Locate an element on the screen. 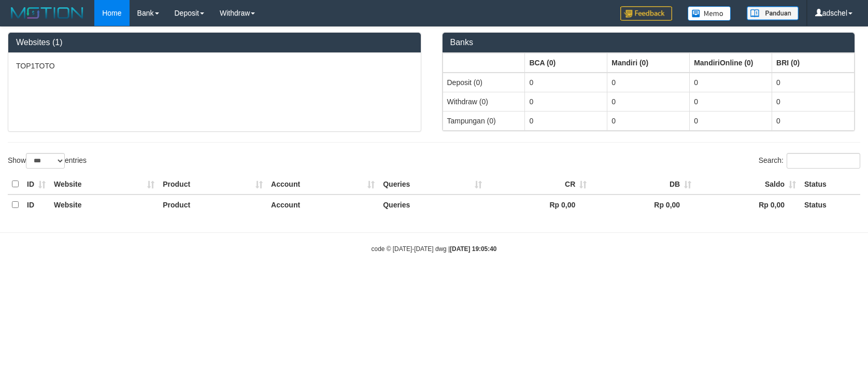  th: CR is located at coordinates (538, 184).